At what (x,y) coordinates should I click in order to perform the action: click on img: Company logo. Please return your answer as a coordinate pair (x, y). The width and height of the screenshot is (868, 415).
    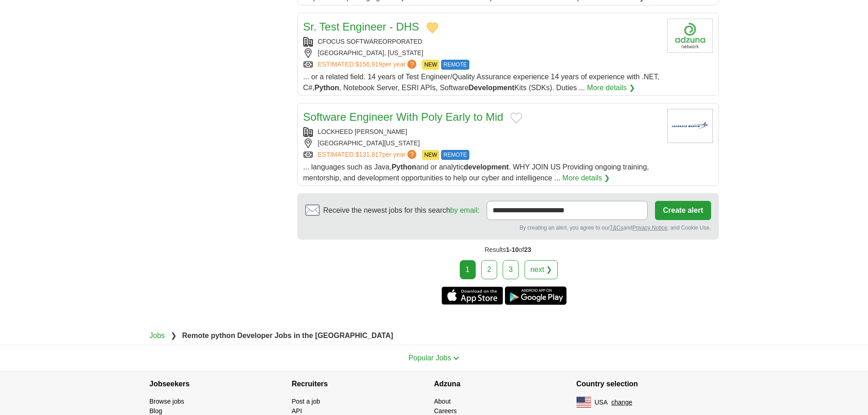
    Looking at the image, I should click on (690, 36).